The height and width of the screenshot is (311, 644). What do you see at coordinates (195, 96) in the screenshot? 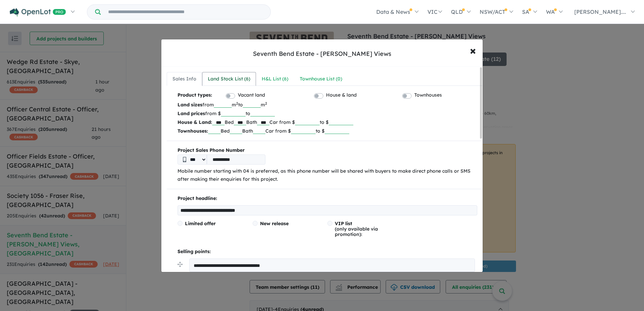
I see `b: Product types:` at bounding box center [195, 96].